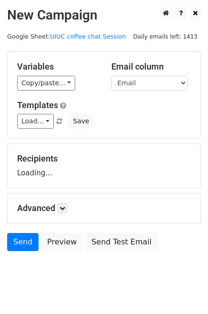 The image size is (208, 314). I want to click on a: Send Test Email, so click(122, 242).